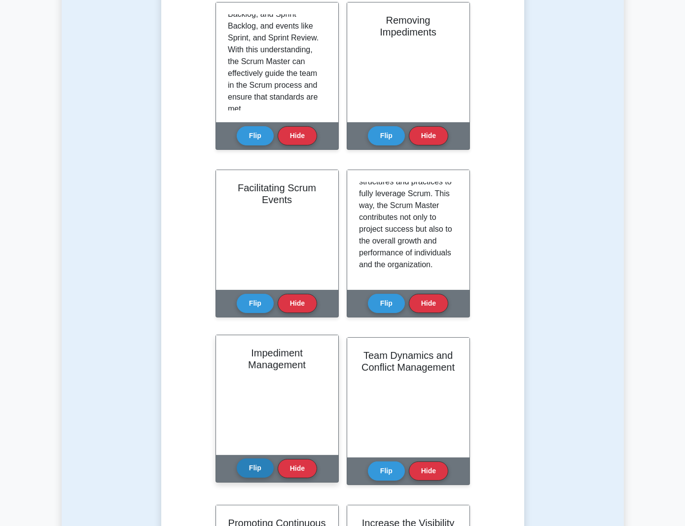  What do you see at coordinates (408, 361) in the screenshot?
I see `h2: Team Dynamics and Conflict Management` at bounding box center [408, 361].